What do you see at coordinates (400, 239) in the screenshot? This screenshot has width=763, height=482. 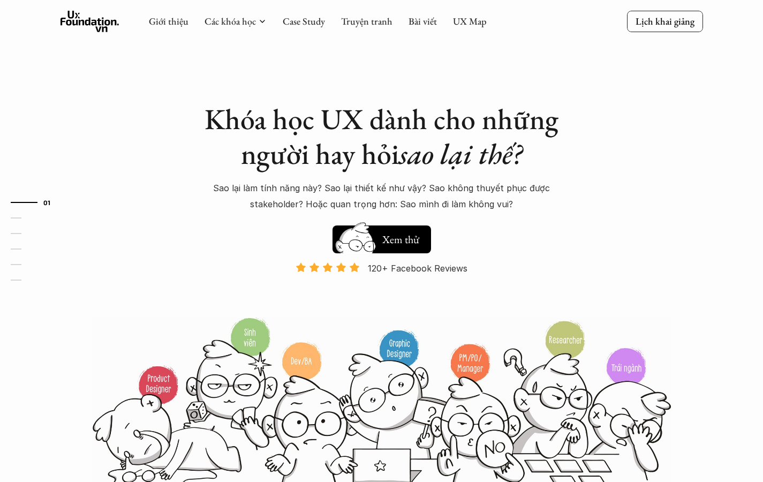 I see `h5: Xem thử` at bounding box center [400, 239].